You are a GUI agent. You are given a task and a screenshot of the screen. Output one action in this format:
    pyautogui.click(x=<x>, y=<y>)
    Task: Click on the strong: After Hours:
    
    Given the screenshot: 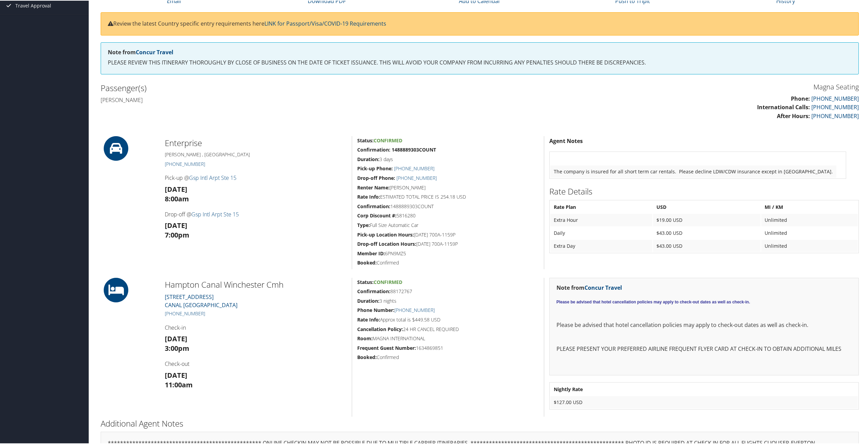 What is the action you would take?
    pyautogui.click(x=793, y=115)
    